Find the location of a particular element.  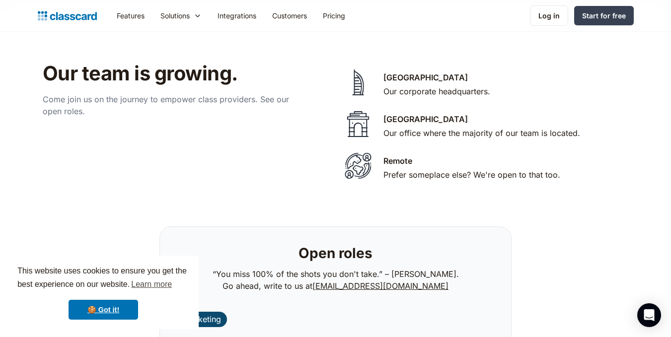

div: Start for free is located at coordinates (604, 15).